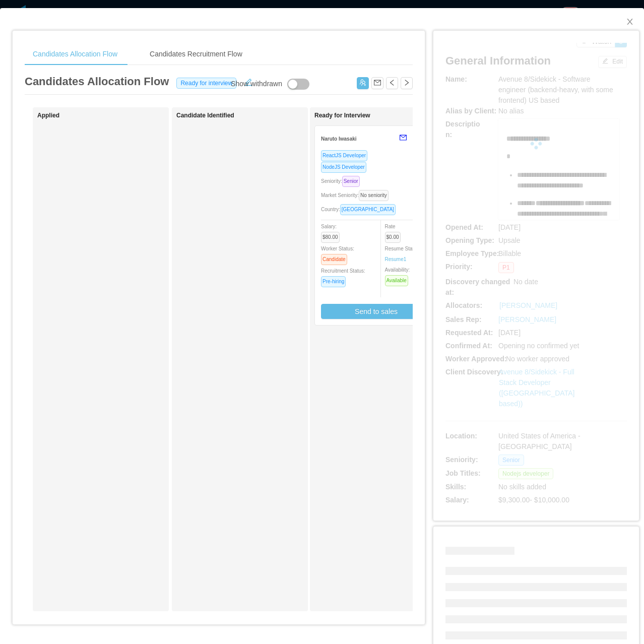 This screenshot has width=644, height=644. What do you see at coordinates (376, 311) in the screenshot?
I see `button: Send to sales` at bounding box center [376, 311].